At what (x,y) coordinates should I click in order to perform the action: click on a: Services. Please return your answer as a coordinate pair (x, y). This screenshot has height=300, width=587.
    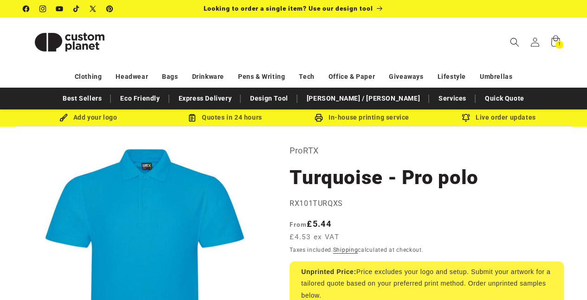
    Looking at the image, I should click on (453, 98).